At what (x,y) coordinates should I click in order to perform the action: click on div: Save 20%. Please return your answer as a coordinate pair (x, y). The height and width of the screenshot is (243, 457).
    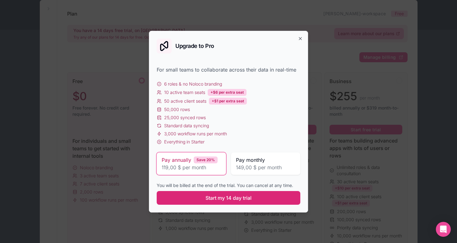
    Looking at the image, I should click on (206, 160).